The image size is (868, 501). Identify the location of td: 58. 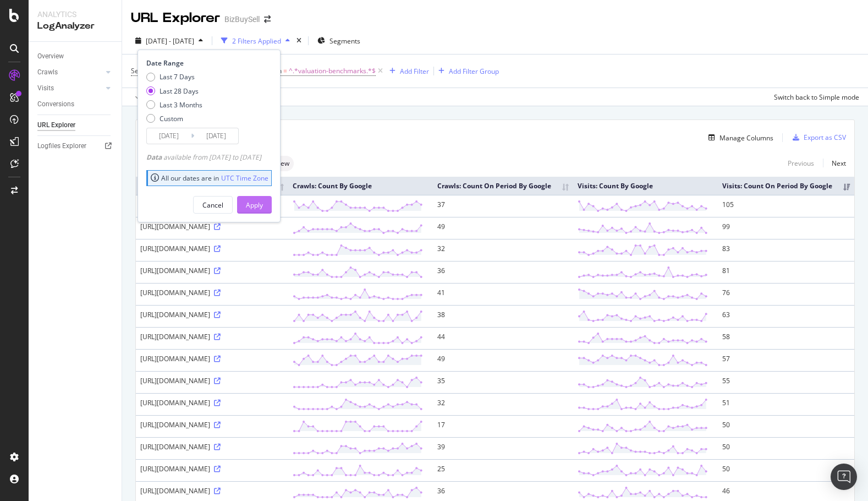
(786, 338).